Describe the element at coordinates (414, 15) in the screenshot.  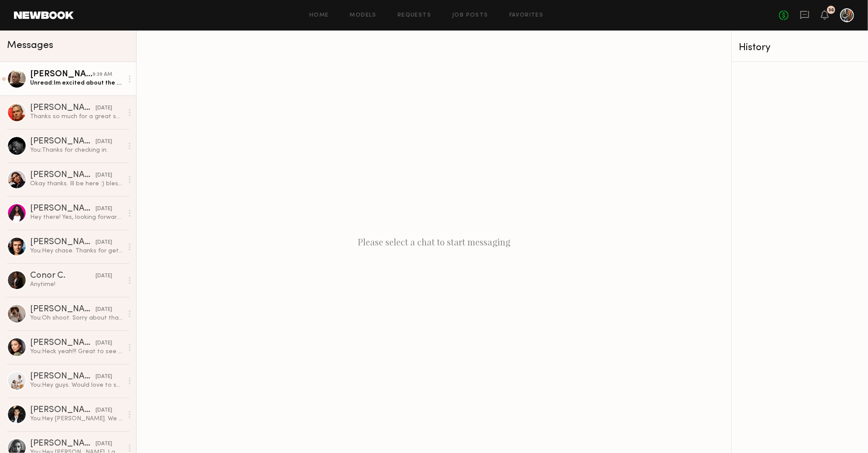
I see `a: Requests` at that location.